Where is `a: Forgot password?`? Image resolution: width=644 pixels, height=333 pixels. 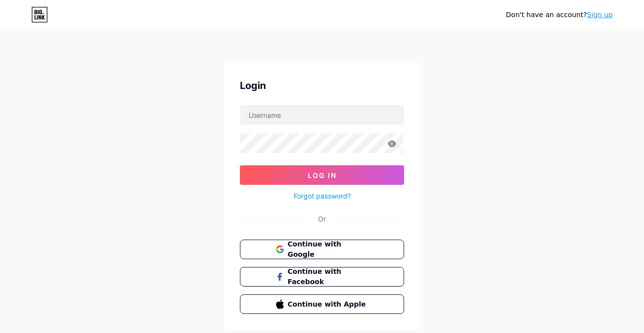
a: Forgot password? is located at coordinates (322, 196).